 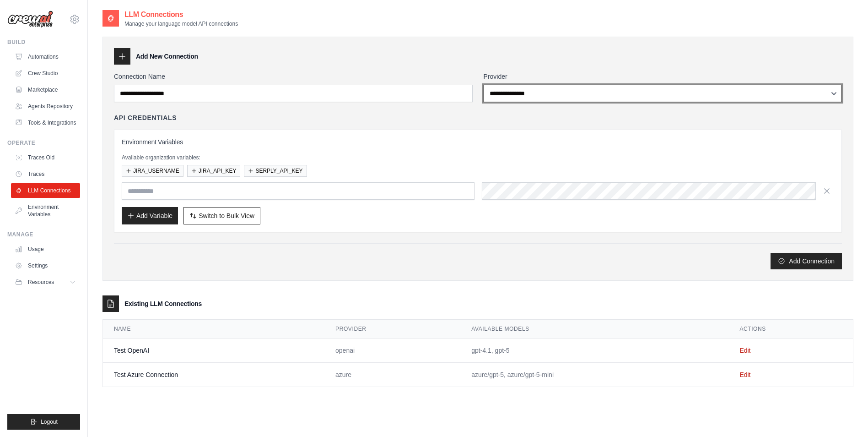 What do you see at coordinates (182, 24) in the screenshot?
I see `p: Manage your language model API connections` at bounding box center [182, 24].